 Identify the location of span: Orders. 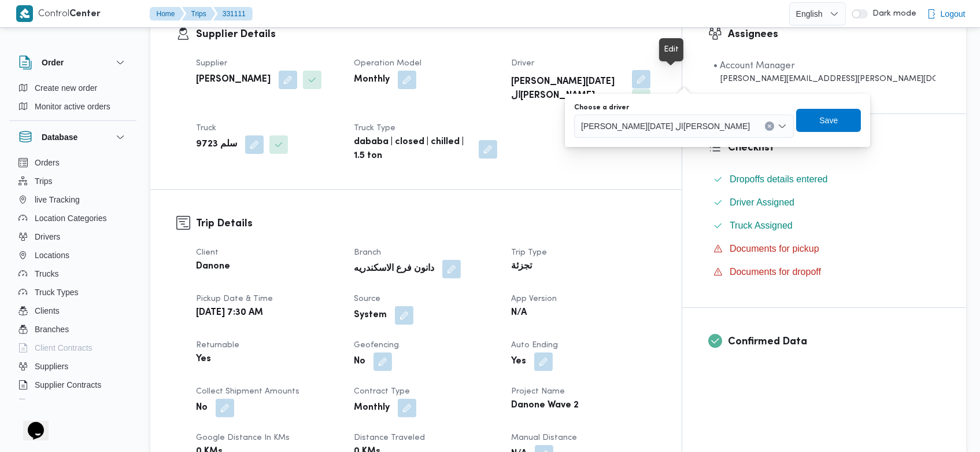
(47, 162).